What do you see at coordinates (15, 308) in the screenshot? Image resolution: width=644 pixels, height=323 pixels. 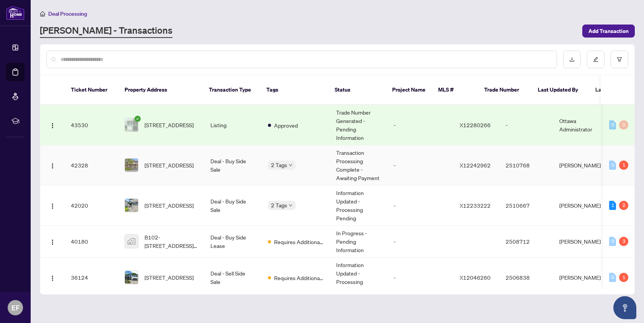 I see `span: EF` at bounding box center [15, 308].